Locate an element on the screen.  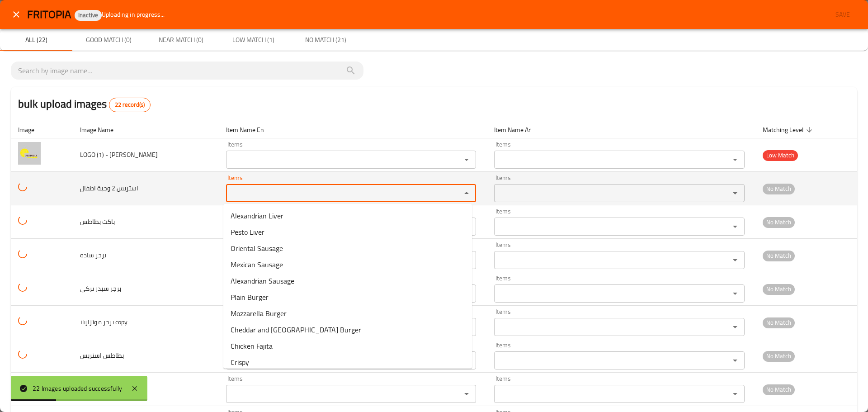
span: Plain Burger is located at coordinates (250, 297).